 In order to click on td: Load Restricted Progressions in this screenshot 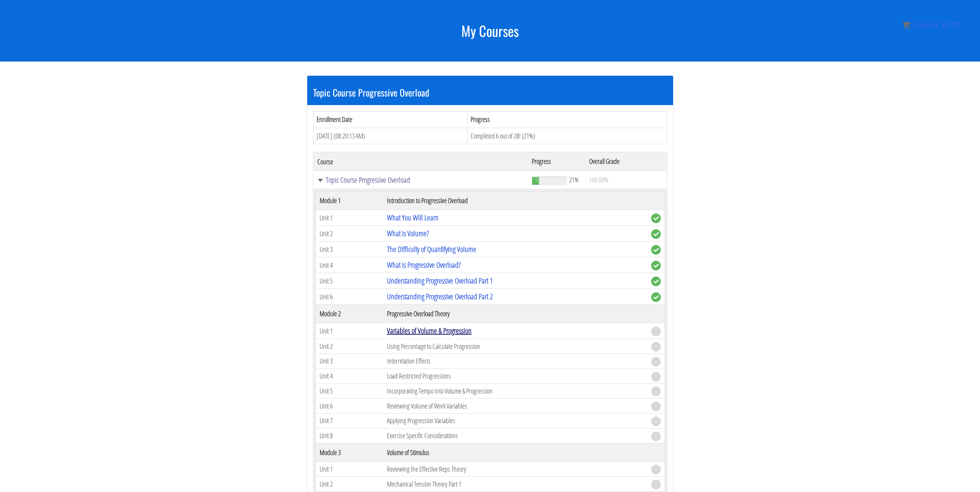, I will do `click(515, 376)`.